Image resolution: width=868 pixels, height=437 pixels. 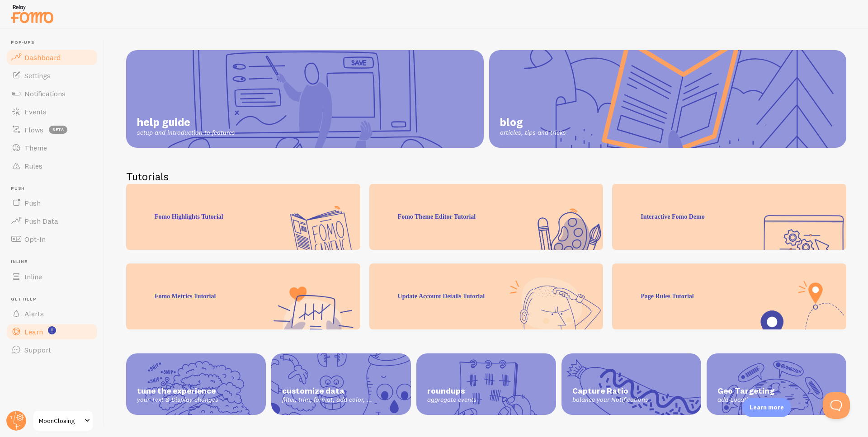 I want to click on a: Push Data, so click(x=52, y=221).